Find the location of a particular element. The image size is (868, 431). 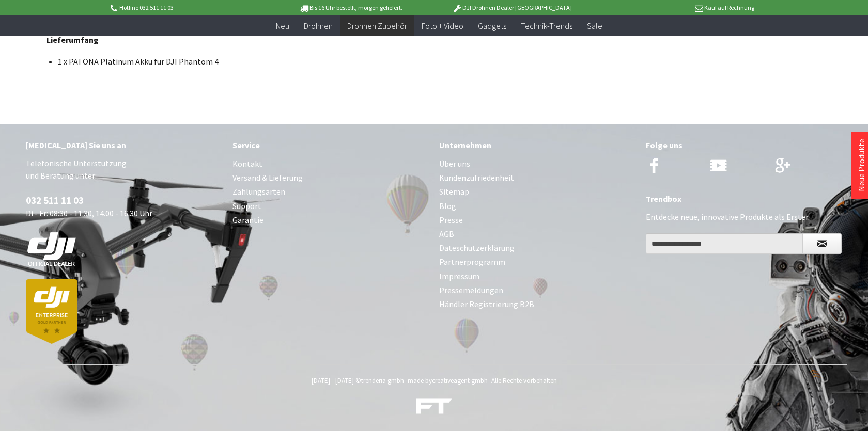

img: ft-white-trans-footer.png is located at coordinates (434, 406).